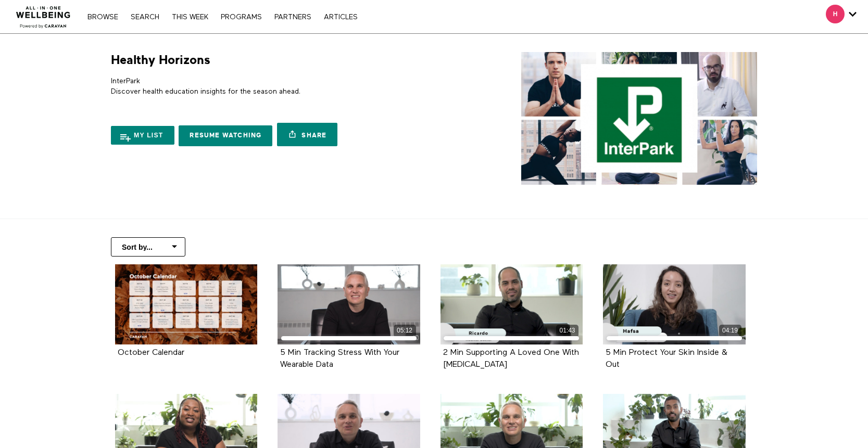 The height and width of the screenshot is (448, 868). I want to click on strong: October Calendar, so click(151, 353).